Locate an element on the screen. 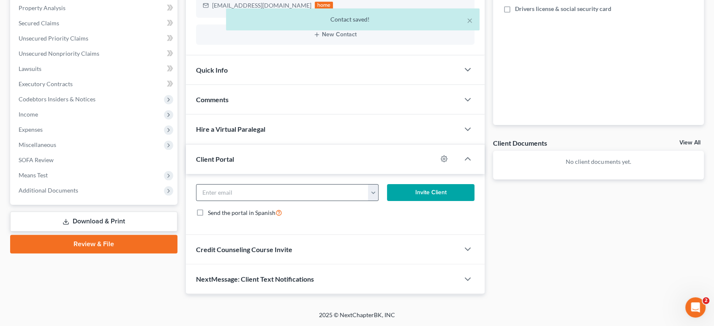 This screenshot has height=326, width=714. span: Property Analysis is located at coordinates (42, 8).